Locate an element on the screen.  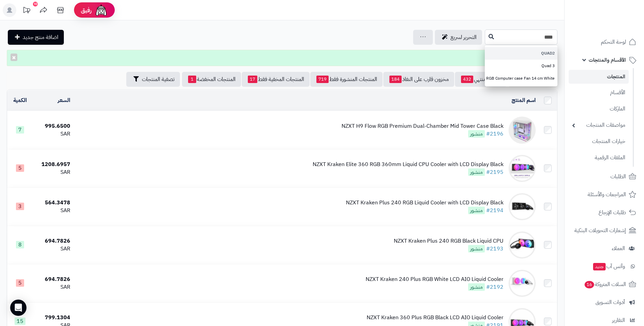
a: #2196 is located at coordinates (495, 134).